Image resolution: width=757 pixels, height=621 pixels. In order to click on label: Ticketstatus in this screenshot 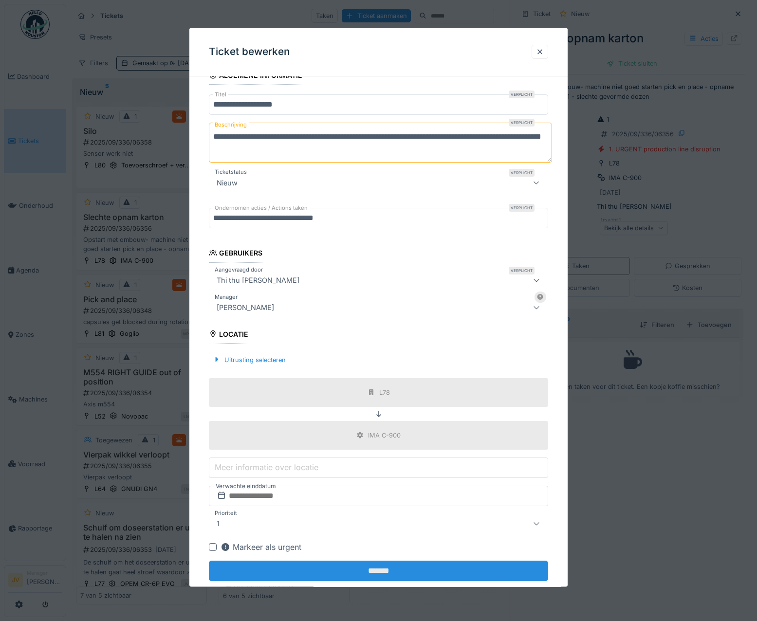, I will do `click(231, 172)`.